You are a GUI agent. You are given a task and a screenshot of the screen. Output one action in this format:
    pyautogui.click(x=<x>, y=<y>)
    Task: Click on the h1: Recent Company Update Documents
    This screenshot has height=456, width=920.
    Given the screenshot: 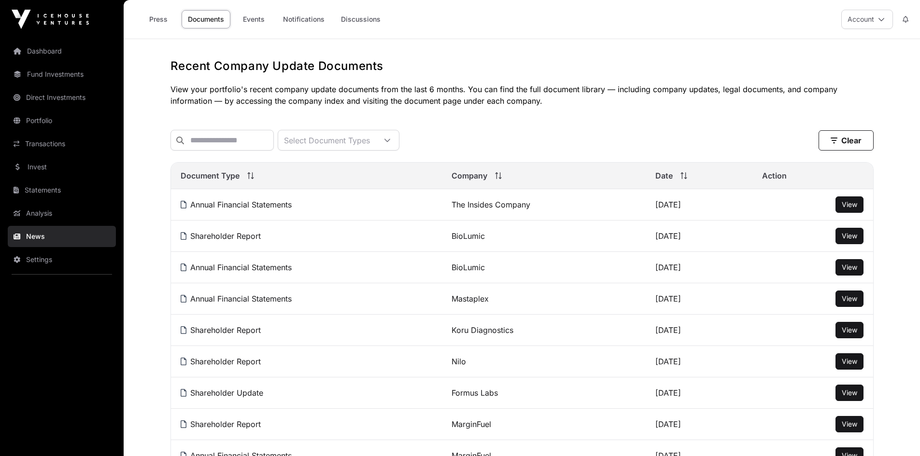 What is the action you would take?
    pyautogui.click(x=522, y=66)
    